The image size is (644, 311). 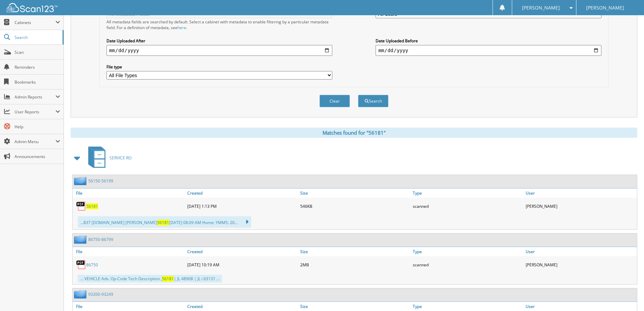 What do you see at coordinates (101, 239) in the screenshot?
I see `a: 86750-86799` at bounding box center [101, 239].